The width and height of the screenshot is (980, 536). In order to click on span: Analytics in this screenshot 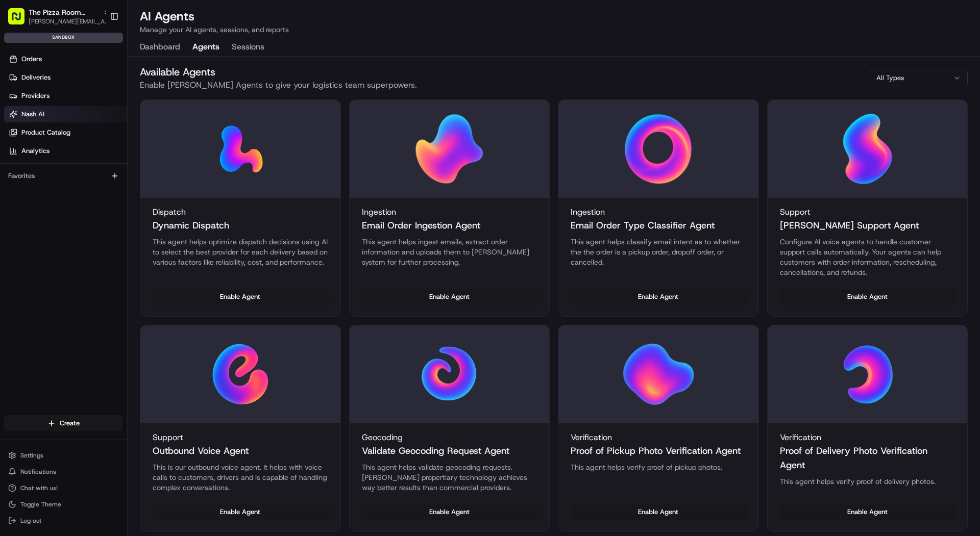, I will do `click(36, 151)`.